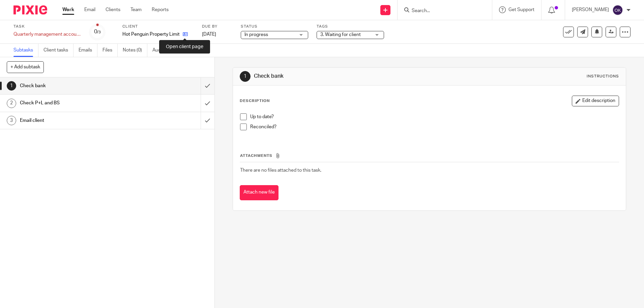  Describe the element at coordinates (113, 10) in the screenshot. I see `a: Clients` at that location.